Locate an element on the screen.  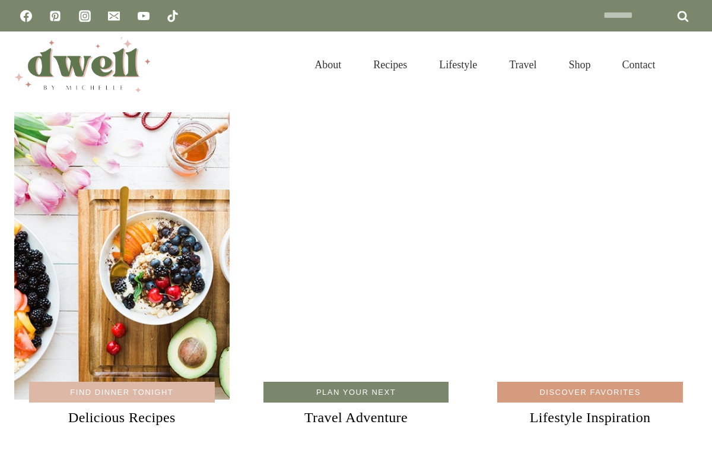
a: Instagram is located at coordinates (85, 16).